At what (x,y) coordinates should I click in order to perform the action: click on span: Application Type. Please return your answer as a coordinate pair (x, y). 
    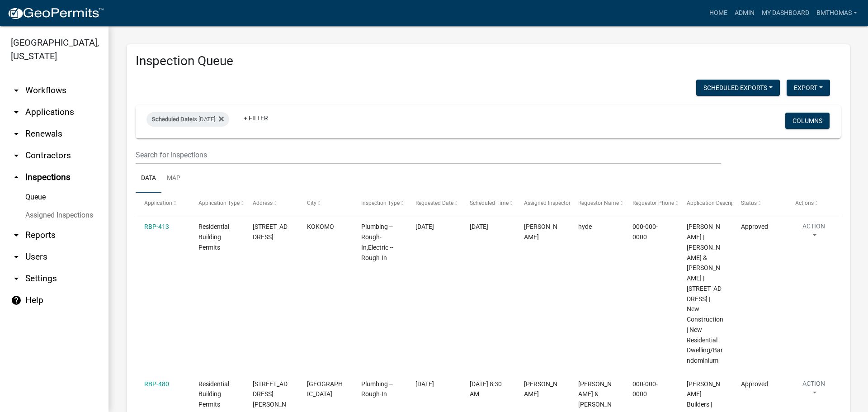
    Looking at the image, I should click on (219, 203).